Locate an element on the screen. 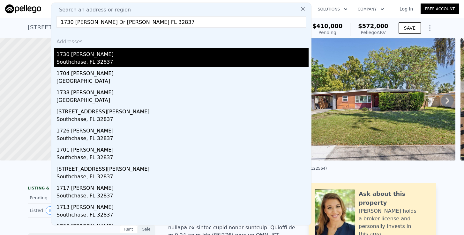  div: Listed is located at coordinates (58, 211).